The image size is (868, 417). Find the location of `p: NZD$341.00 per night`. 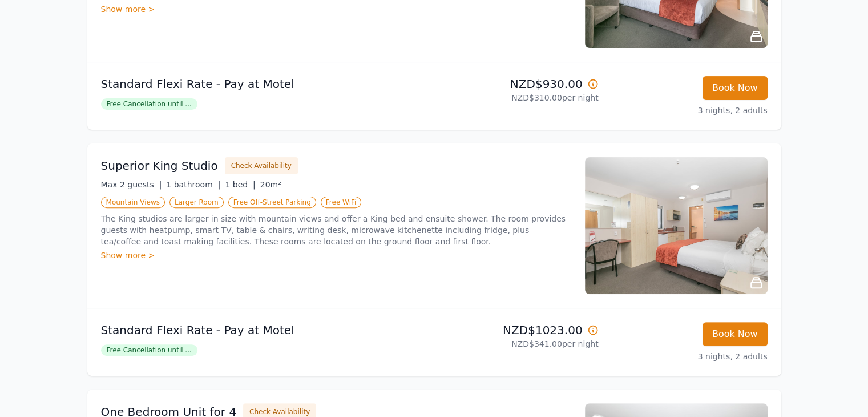

p: NZD$341.00 per night is located at coordinates (519, 344).